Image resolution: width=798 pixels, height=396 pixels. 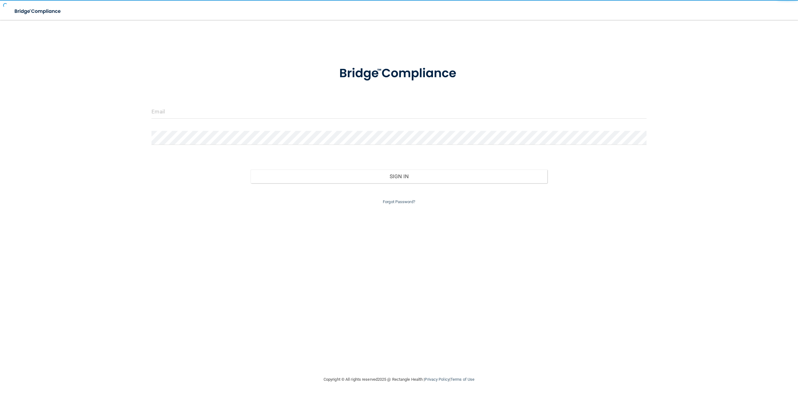 What do you see at coordinates (437, 379) in the screenshot?
I see `a: Privacy Policy` at bounding box center [437, 379].